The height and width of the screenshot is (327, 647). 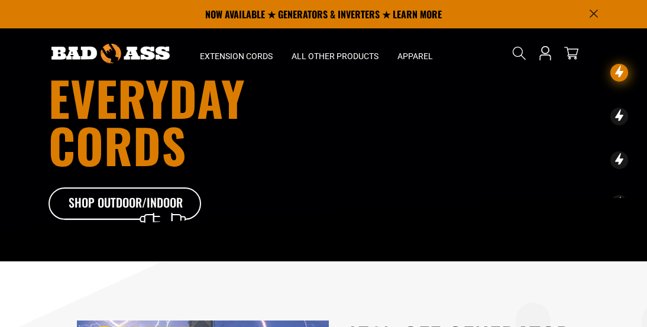 What do you see at coordinates (125, 204) in the screenshot?
I see `a: Shop Outdoor/Indoor` at bounding box center [125, 204].